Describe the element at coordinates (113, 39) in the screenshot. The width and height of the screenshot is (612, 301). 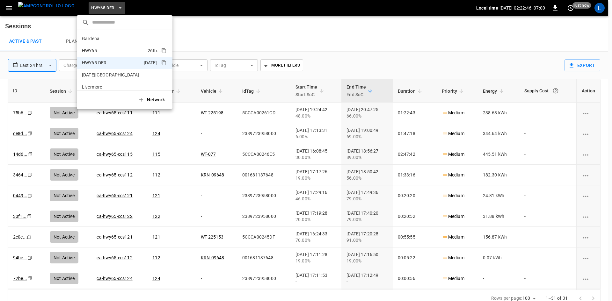
I see `p: Gardena` at that location.